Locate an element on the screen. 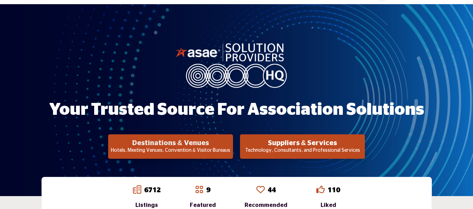 The image size is (473, 209). p: Technology, Consultants, and Professional Services is located at coordinates (302, 151).